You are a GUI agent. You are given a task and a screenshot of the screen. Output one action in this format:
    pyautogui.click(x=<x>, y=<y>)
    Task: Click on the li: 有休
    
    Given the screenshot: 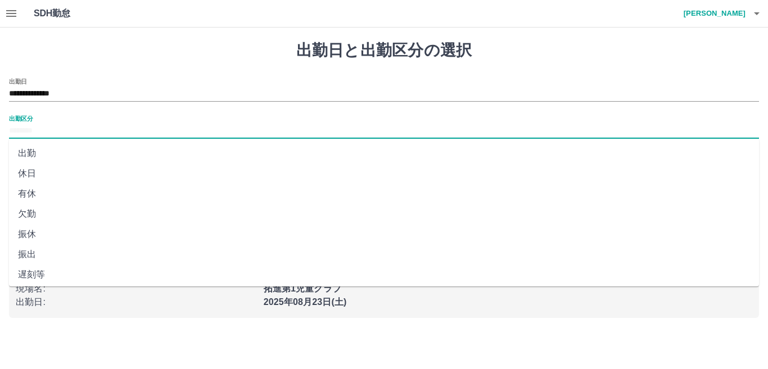 What is the action you would take?
    pyautogui.click(x=384, y=194)
    